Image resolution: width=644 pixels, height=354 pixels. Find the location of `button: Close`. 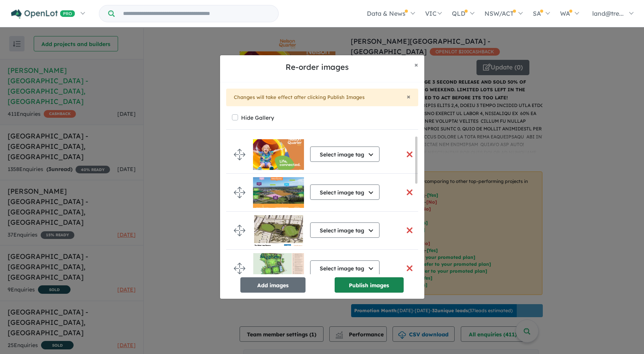

button: Close is located at coordinates (409, 97).